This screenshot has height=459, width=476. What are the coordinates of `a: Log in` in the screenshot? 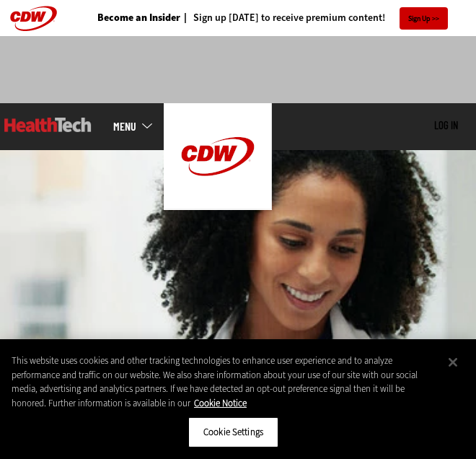 It's located at (446, 125).